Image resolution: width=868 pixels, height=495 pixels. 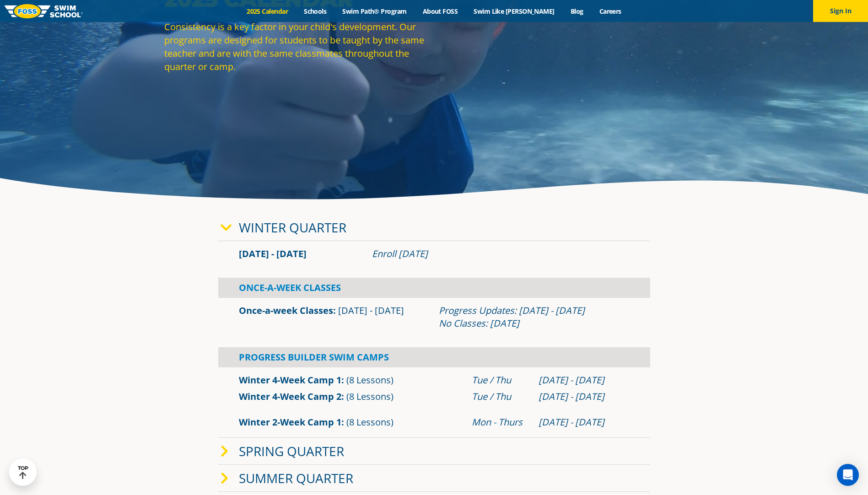 I want to click on a: Summer Quarter, so click(x=296, y=478).